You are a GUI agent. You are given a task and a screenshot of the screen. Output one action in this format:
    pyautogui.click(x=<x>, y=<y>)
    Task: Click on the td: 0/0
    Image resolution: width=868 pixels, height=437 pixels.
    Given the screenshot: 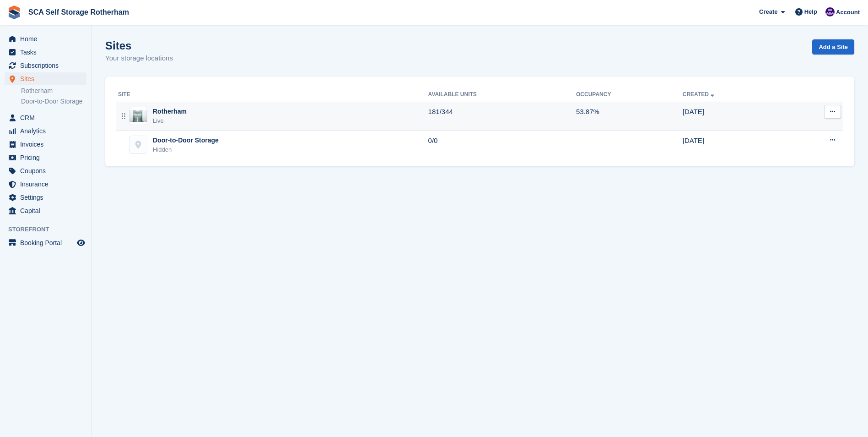 What is the action you would take?
    pyautogui.click(x=502, y=145)
    